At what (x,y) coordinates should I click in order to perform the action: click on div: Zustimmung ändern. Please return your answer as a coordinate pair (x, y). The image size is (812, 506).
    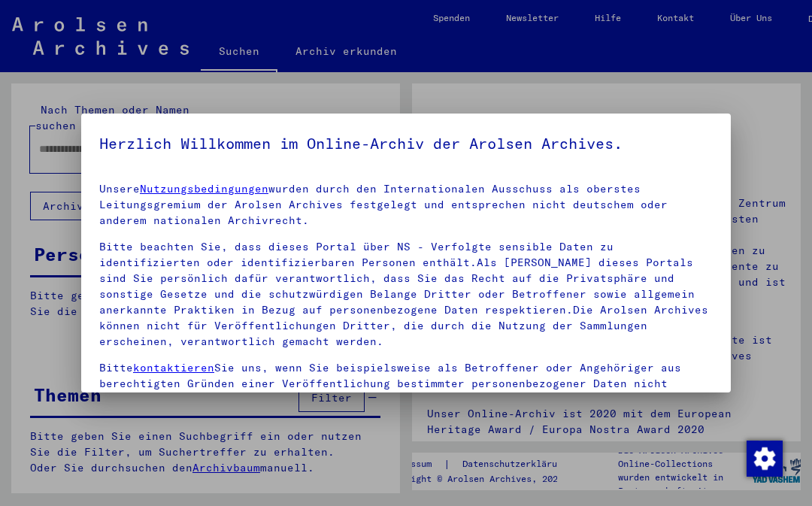
    Looking at the image, I should click on (765, 458).